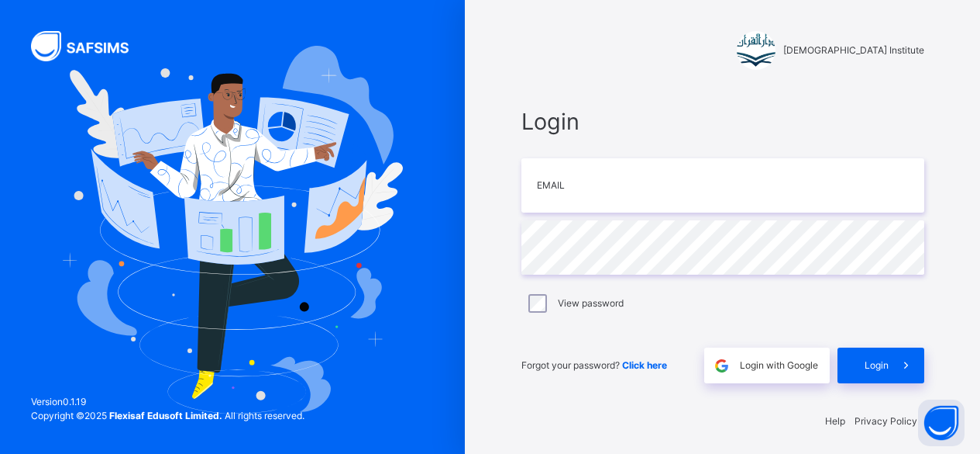 This screenshot has height=454, width=980. Describe the element at coordinates (232, 230) in the screenshot. I see `img: Hero Image` at that location.